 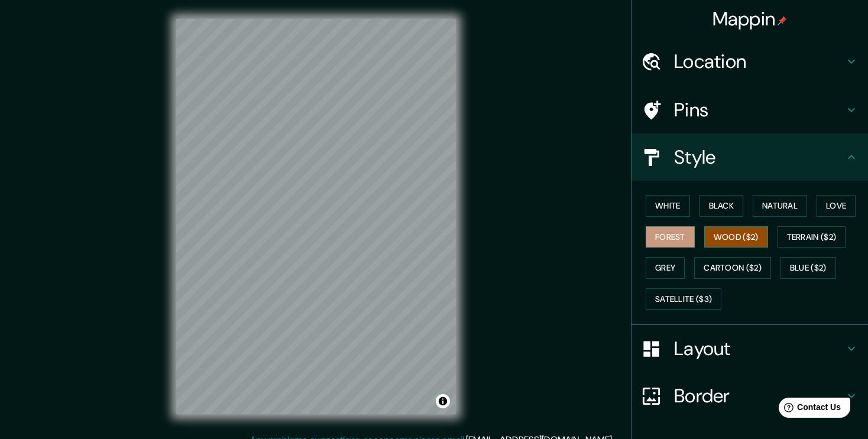 What do you see at coordinates (736, 237) in the screenshot?
I see `button: Wood ($2)` at bounding box center [736, 237].